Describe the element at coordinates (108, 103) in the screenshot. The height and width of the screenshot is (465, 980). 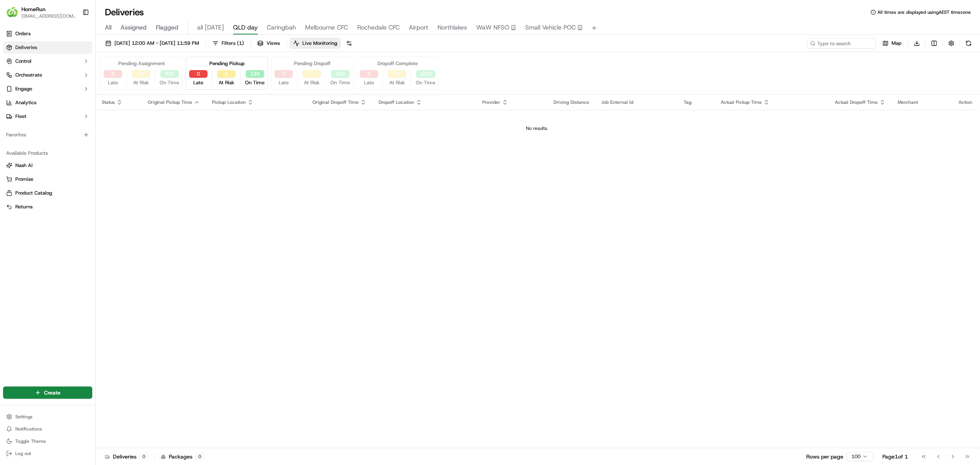
I see `span: Status` at that location.